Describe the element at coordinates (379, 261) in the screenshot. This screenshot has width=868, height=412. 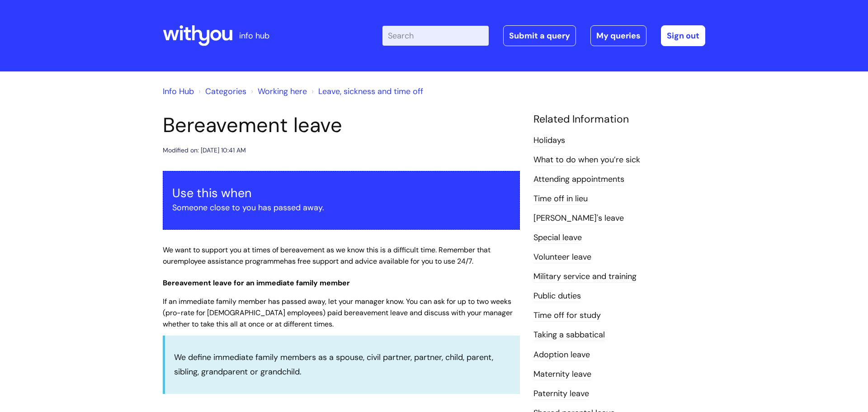
I see `span: has free support and advice available for you to use 24/7.` at that location.